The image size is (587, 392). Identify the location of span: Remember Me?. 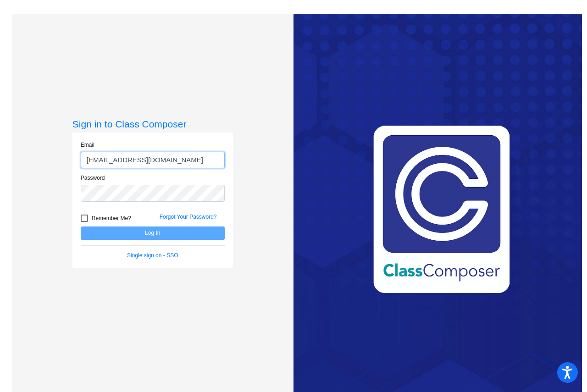
(112, 218).